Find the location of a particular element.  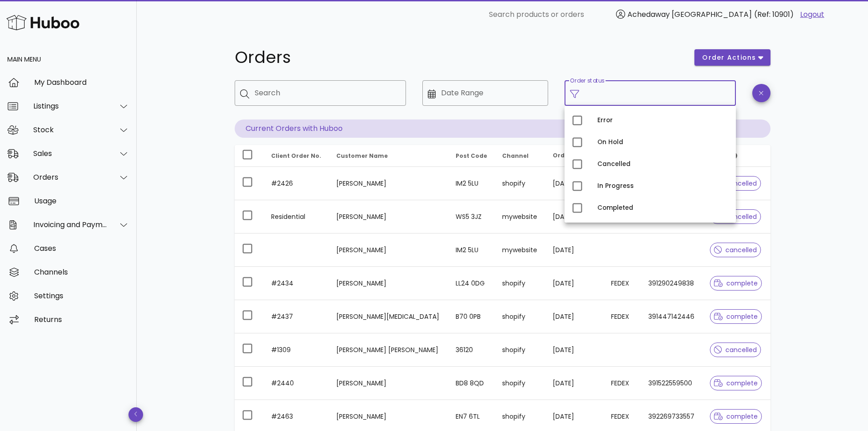

td: #2434 is located at coordinates (297, 283).